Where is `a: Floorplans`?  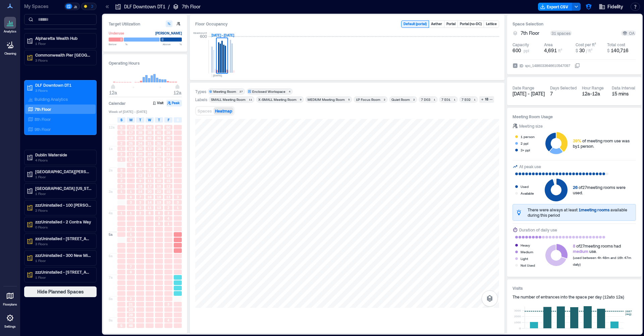
a: Floorplans is located at coordinates (10, 298).